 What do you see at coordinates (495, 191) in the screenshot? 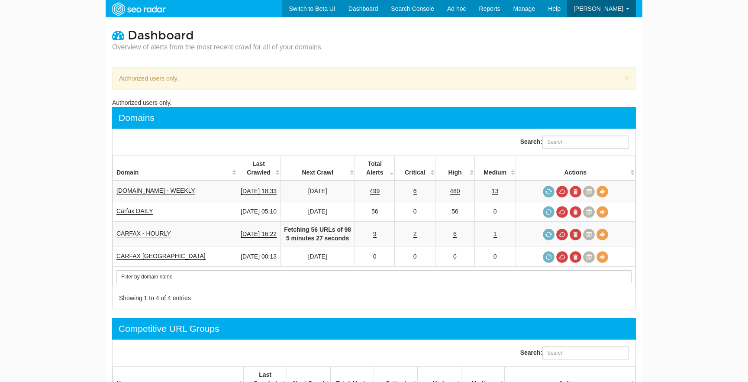
I see `a: 13` at bounding box center [495, 191].